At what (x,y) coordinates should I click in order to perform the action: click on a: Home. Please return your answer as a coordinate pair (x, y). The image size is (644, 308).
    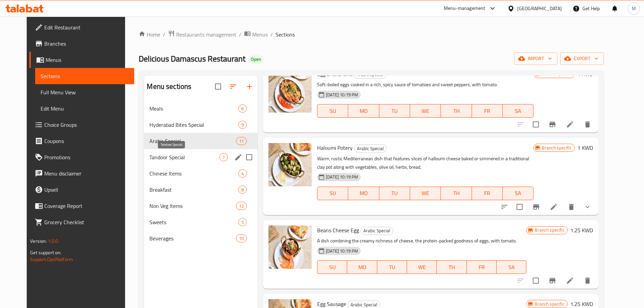
    Looking at the image, I should click on (149, 34).